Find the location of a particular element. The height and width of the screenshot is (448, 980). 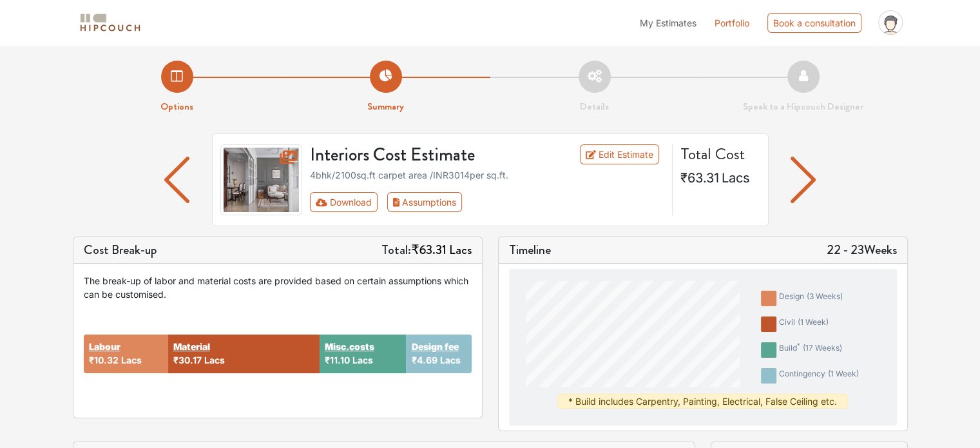

span: ( 17 weeks ) is located at coordinates (823, 347).